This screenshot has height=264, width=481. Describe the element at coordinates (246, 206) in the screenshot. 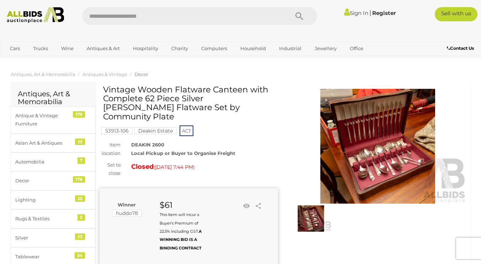

I see `li: Watch this item` at that location.